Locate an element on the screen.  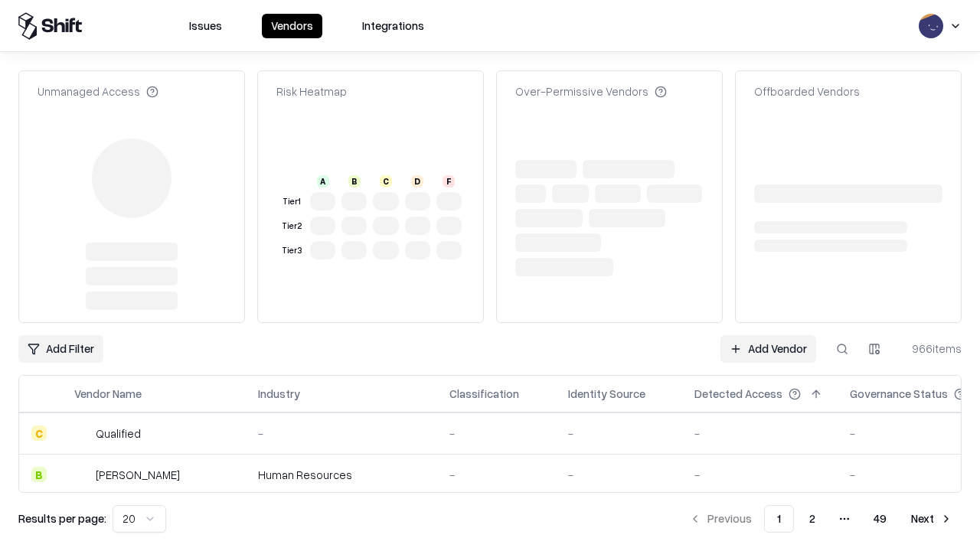
button: Add Filter is located at coordinates (60, 349).